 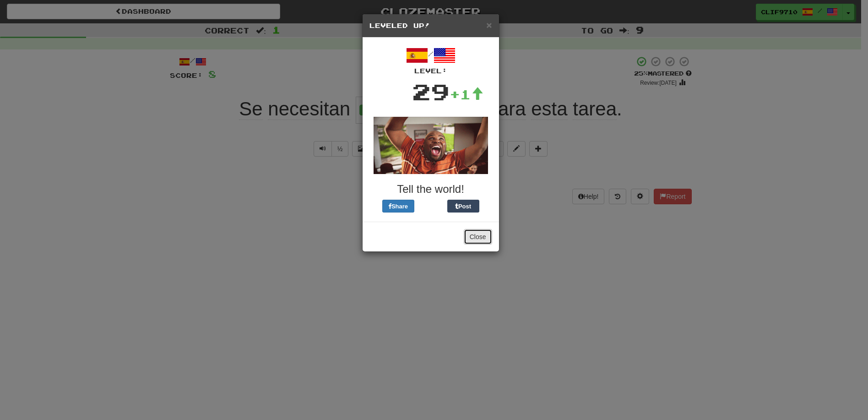 I want to click on div: +1, so click(x=467, y=95).